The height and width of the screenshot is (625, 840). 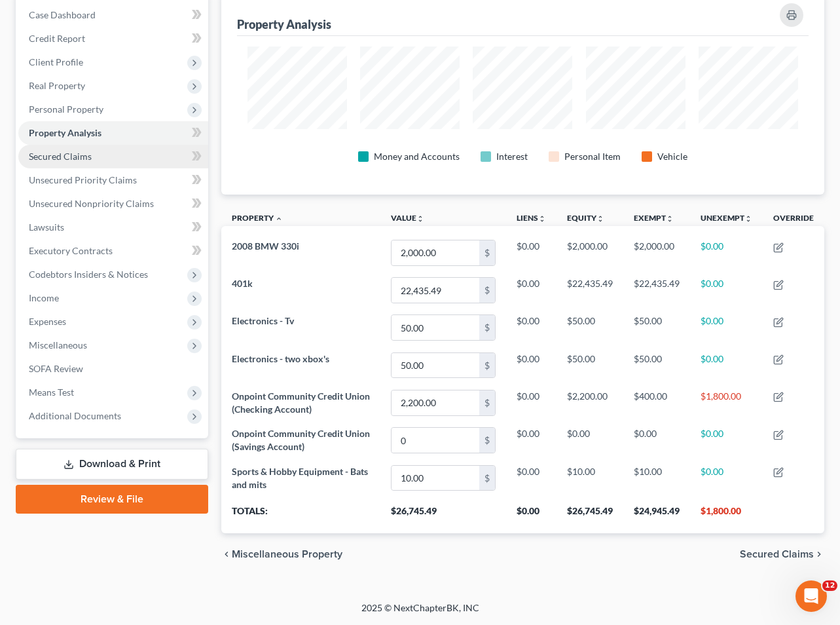 What do you see at coordinates (301, 515) in the screenshot?
I see `th: Totals:` at bounding box center [301, 515].